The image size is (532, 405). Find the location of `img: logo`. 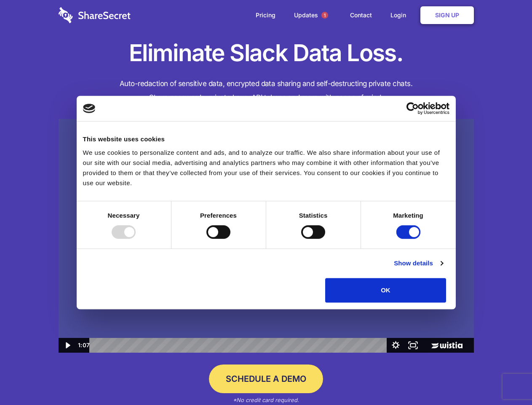

img: logo is located at coordinates (89, 108).